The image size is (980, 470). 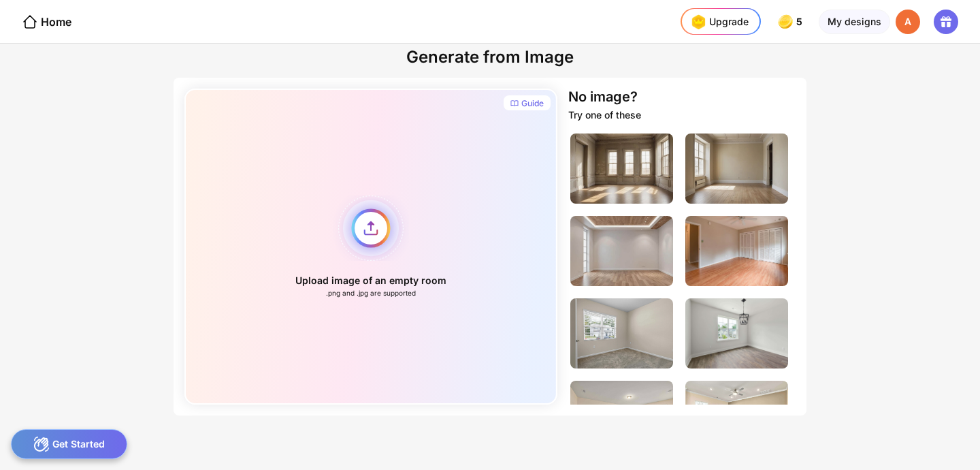 I want to click on div: Try one of these, so click(x=604, y=114).